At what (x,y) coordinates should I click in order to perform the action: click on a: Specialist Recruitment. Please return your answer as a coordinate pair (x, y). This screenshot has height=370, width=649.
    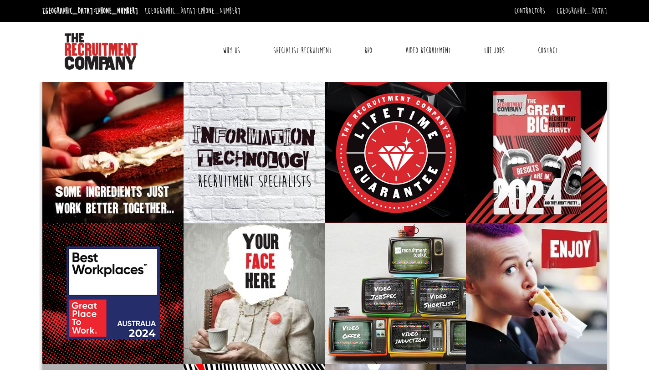
    Looking at the image, I should click on (302, 51).